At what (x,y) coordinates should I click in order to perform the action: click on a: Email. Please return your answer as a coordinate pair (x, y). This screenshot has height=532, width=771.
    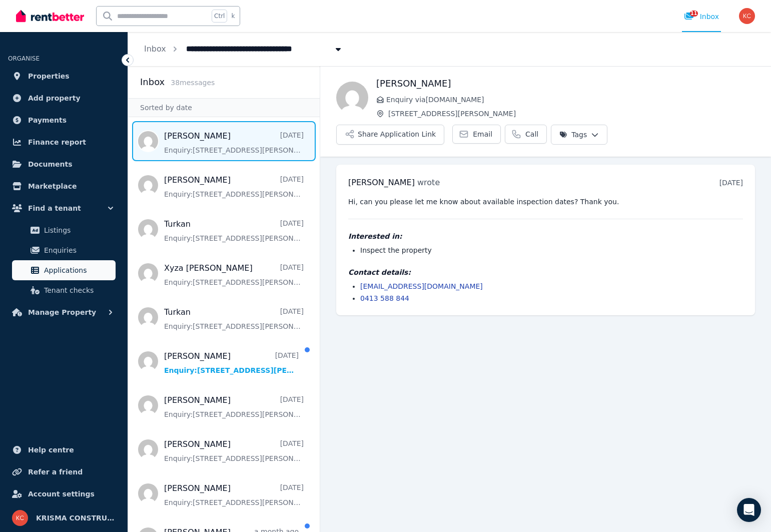
    Looking at the image, I should click on (476, 134).